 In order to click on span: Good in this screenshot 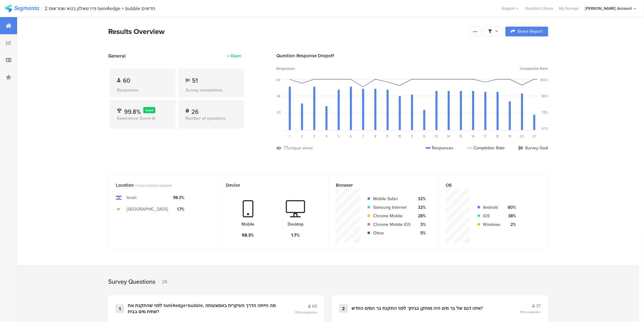, I will do `click(149, 110)`.